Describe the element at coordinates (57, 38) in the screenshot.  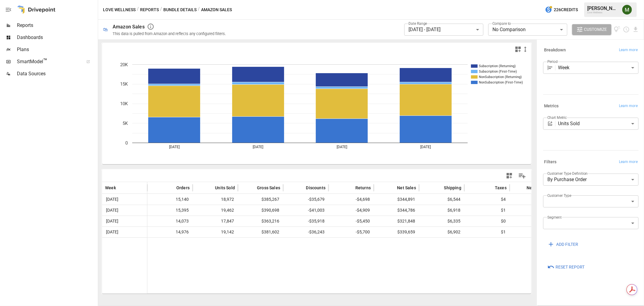
I see `span: Dashboards` at that location.